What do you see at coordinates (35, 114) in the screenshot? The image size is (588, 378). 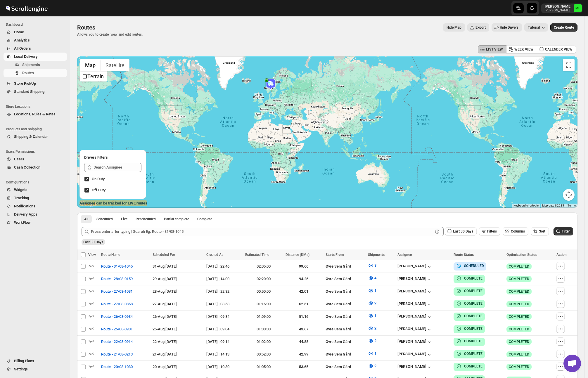 I see `button: Locations, Rules & Rates` at bounding box center [35, 114].